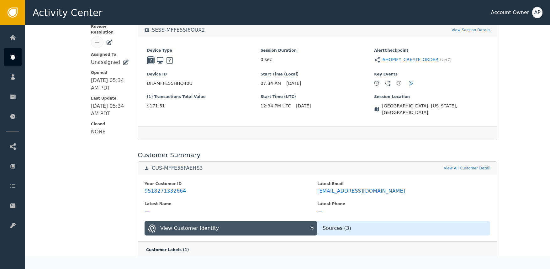 The width and height of the screenshot is (550, 269). What do you see at coordinates (110, 29) in the screenshot?
I see `span: Review Resolution` at bounding box center [110, 29].